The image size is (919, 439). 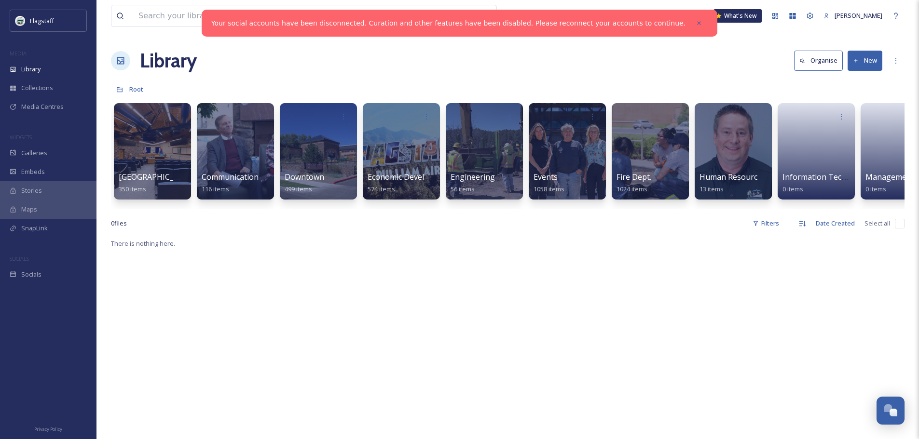 I want to click on a: Library, so click(x=168, y=61).